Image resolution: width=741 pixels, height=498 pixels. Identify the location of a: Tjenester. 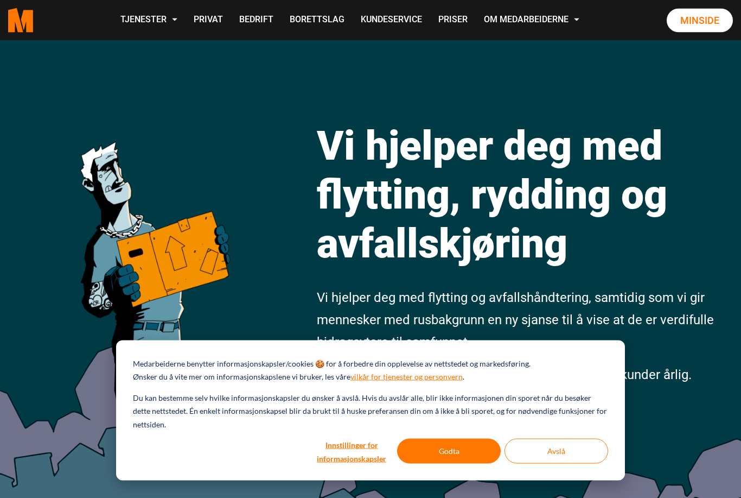
(149, 20).